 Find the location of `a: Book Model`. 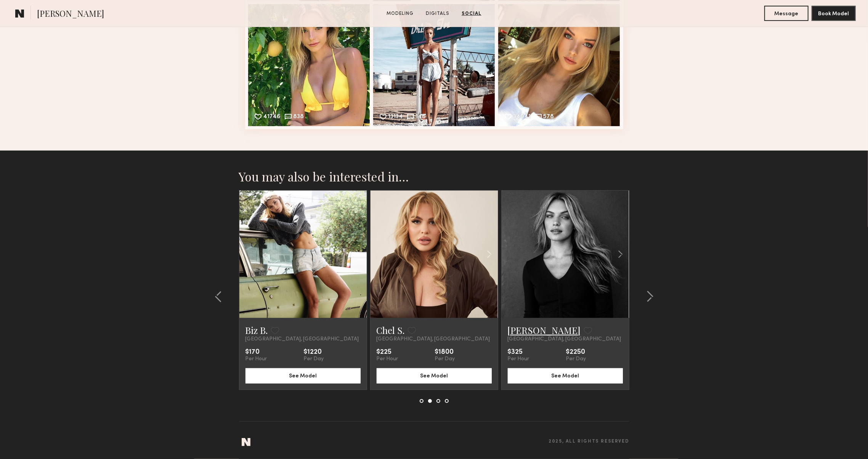

a: Book Model is located at coordinates (834, 13).